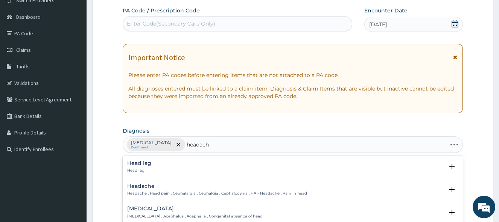  What do you see at coordinates (136, 131) in the screenshot?
I see `label: Diagnosis` at bounding box center [136, 131].